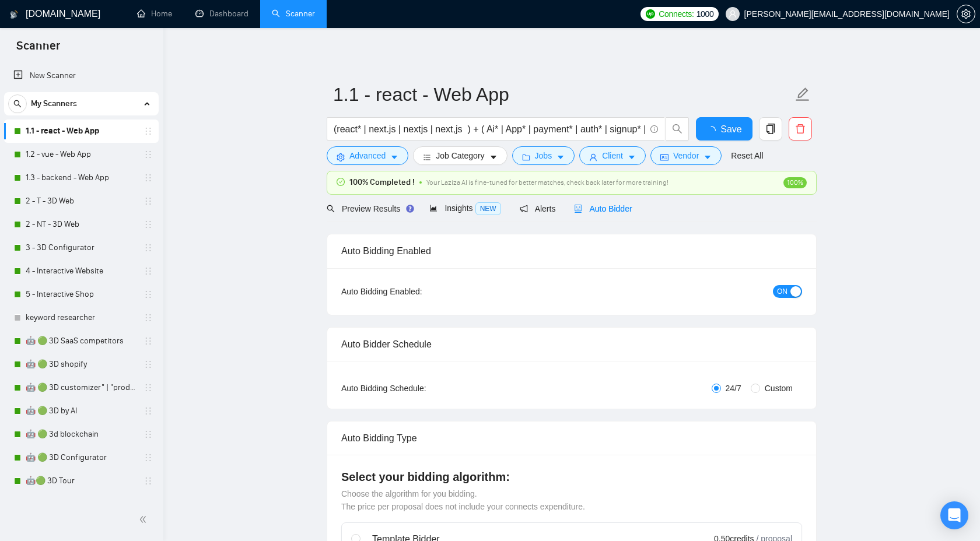 The image size is (980, 541). Describe the element at coordinates (731, 129) in the screenshot. I see `span: Save` at that location.